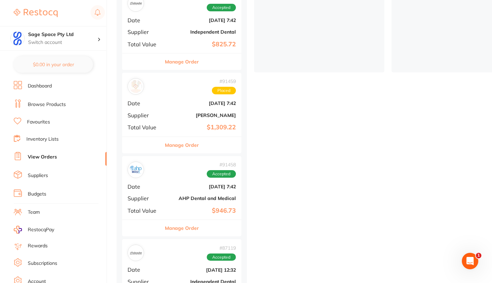 Image resolution: width=492 pixels, height=283 pixels. I want to click on b: $1,309.22, so click(201, 127).